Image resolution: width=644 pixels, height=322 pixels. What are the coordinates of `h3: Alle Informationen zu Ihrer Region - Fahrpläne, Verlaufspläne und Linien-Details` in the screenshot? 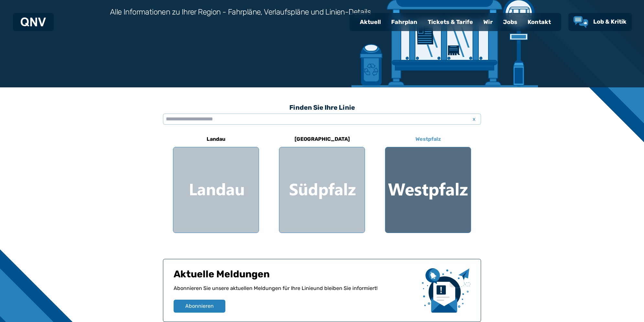 It's located at (240, 12).